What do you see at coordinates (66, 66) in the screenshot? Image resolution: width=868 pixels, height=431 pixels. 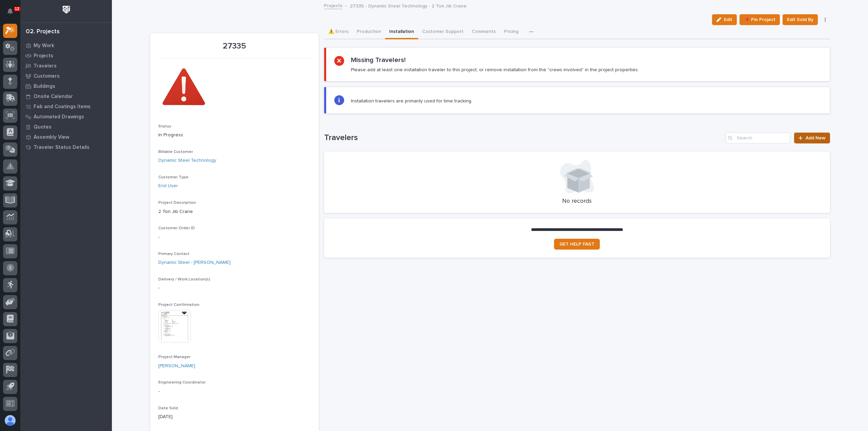 I see `a: Travelers` at bounding box center [66, 66].